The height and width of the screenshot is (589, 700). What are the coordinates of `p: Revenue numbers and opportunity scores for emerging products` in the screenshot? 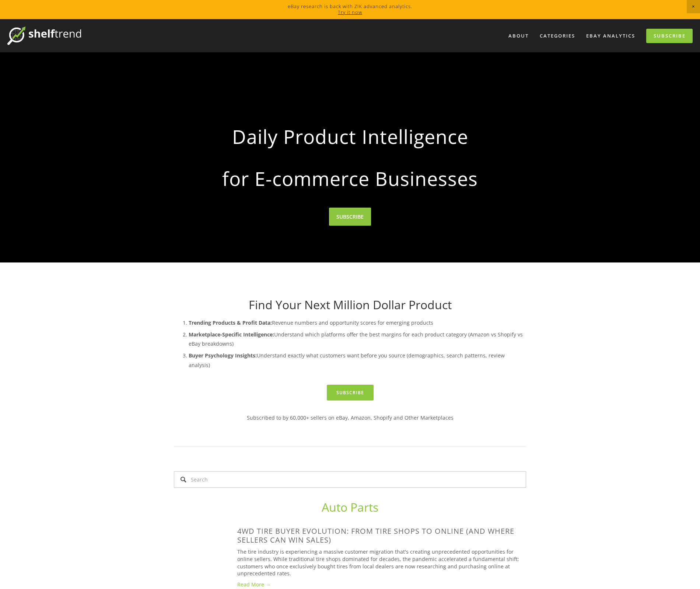 It's located at (357, 323).